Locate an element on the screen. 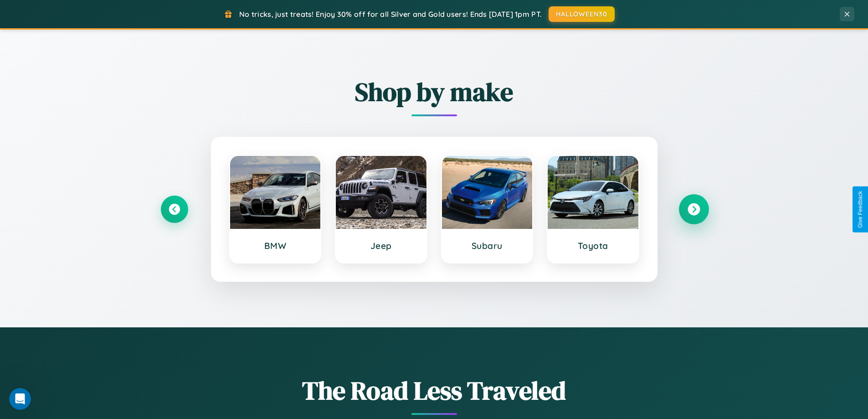 The width and height of the screenshot is (868, 419). h3: Toyota is located at coordinates (593, 245).